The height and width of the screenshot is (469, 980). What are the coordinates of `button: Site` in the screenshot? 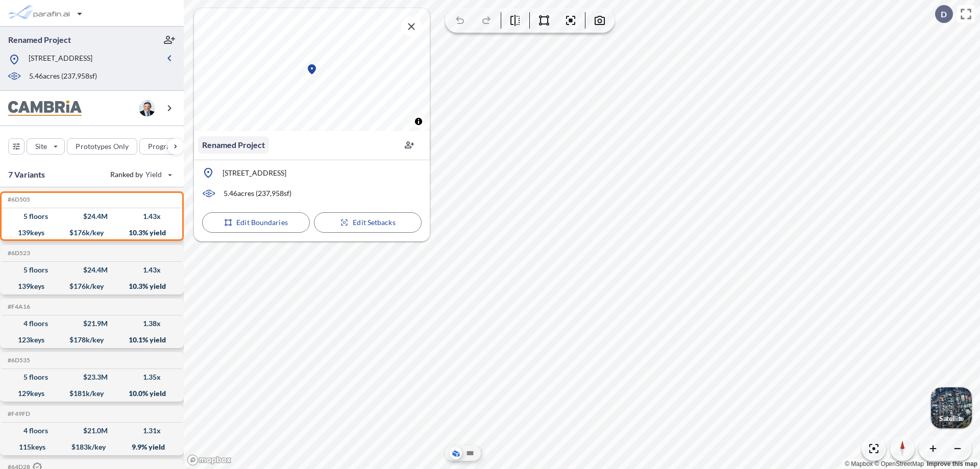 It's located at (46, 146).